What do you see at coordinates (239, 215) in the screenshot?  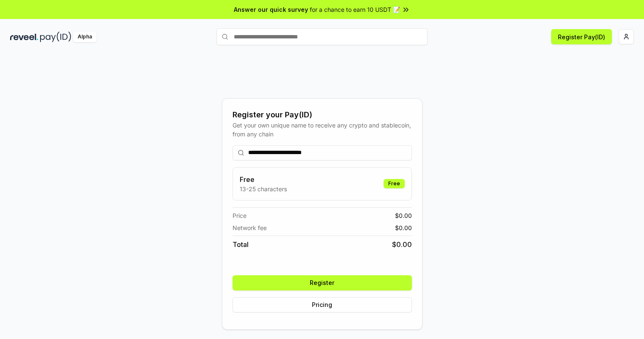 I see `span: Price` at bounding box center [239, 215].